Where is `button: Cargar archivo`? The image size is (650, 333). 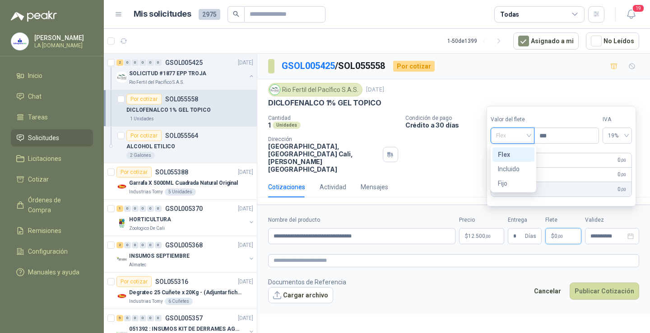
button: Cargar archivo is located at coordinates (300, 295).